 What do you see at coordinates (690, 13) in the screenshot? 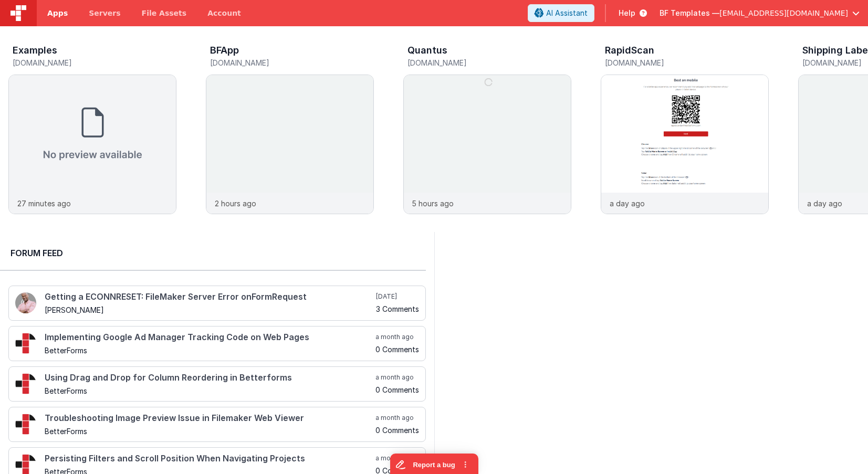
I see `span: BF Templates —` at bounding box center [690, 13].